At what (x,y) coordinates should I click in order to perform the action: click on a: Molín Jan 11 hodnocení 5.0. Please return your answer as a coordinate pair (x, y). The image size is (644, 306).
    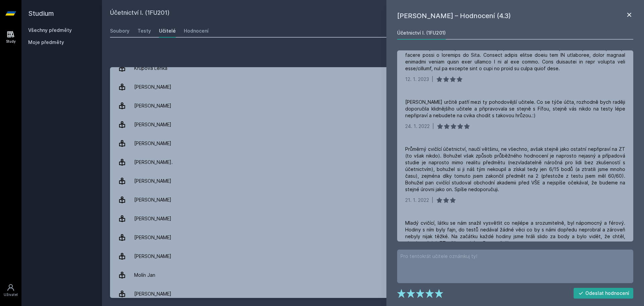
    Looking at the image, I should click on (373, 275).